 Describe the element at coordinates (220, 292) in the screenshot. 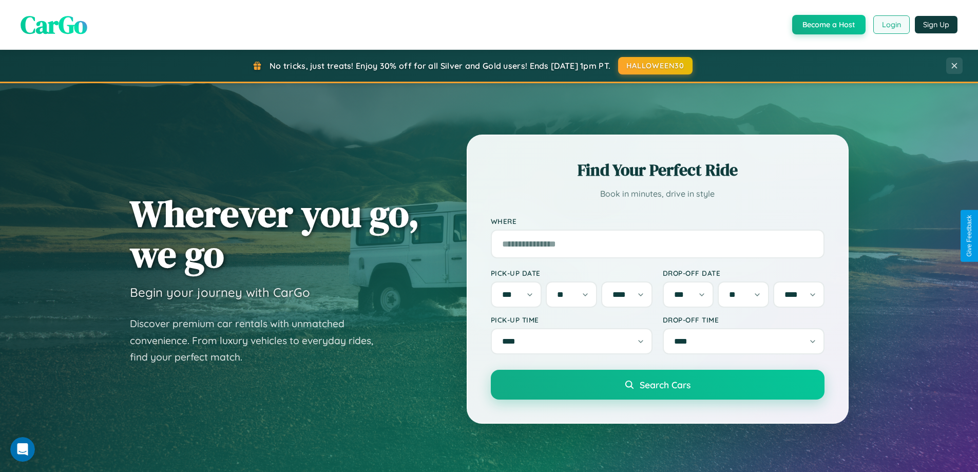

I see `h3: Begin your journey with CarGo` at that location.